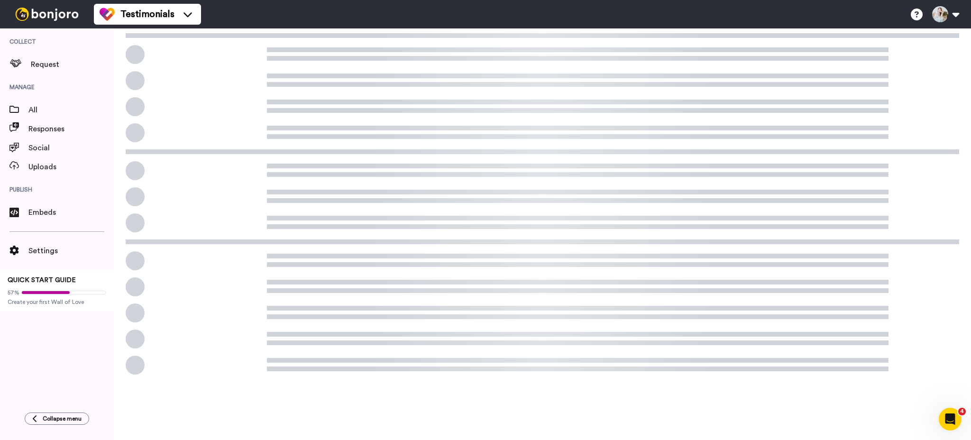  Describe the element at coordinates (71, 251) in the screenshot. I see `span: Settings` at that location.